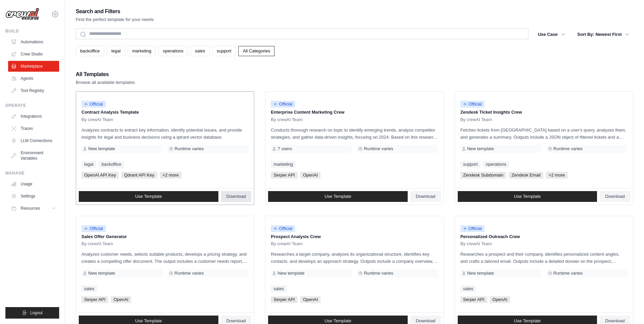  Describe the element at coordinates (114, 20) in the screenshot. I see `p: Find the perfect template for your needs` at that location.